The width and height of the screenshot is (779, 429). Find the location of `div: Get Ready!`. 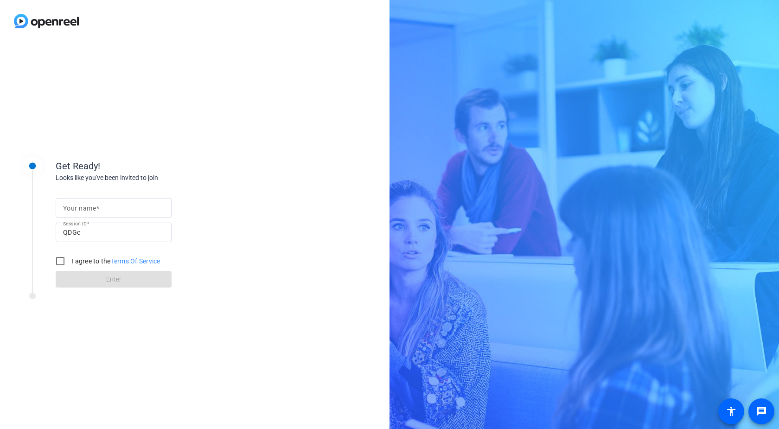

div: Get Ready! is located at coordinates (148, 166).